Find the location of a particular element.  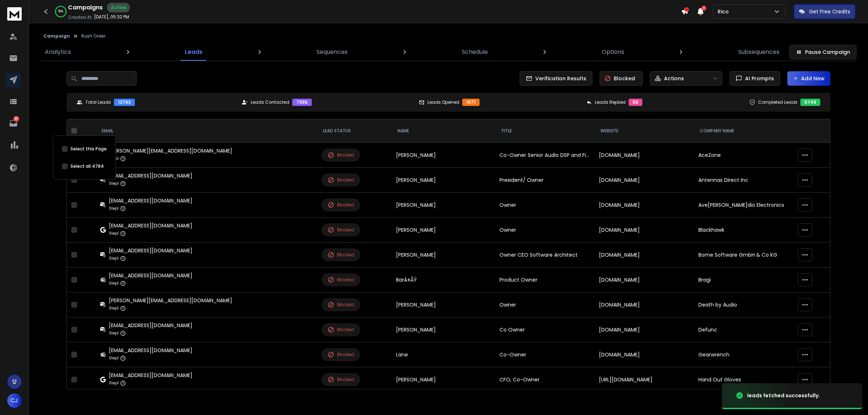

td: BarÄ±ÅŸ is located at coordinates (443, 279).